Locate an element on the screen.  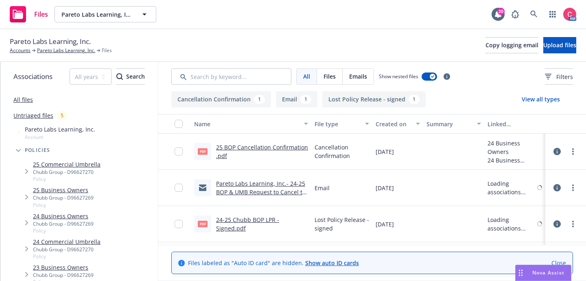
div: Summary is located at coordinates (449, 124).